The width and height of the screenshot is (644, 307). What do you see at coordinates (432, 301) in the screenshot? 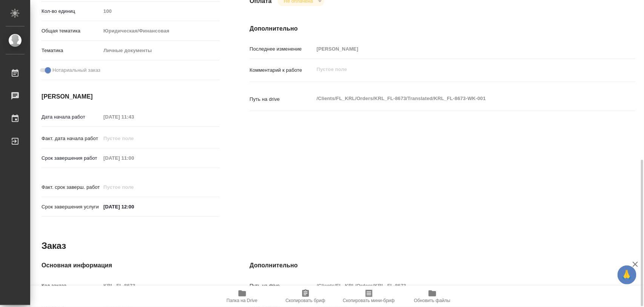
I see `span: Обновить файлы` at bounding box center [432, 301].